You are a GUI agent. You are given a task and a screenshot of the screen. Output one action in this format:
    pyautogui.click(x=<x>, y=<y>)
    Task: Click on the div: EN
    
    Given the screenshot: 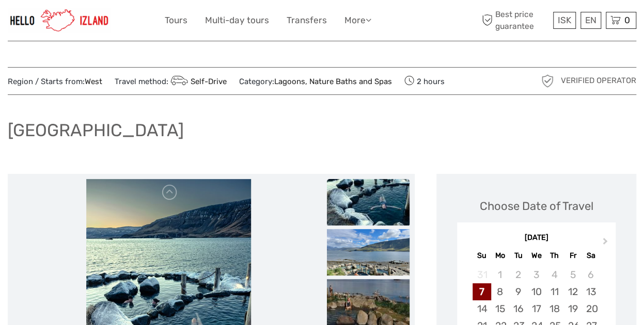 What is the action you would take?
    pyautogui.click(x=591, y=20)
    